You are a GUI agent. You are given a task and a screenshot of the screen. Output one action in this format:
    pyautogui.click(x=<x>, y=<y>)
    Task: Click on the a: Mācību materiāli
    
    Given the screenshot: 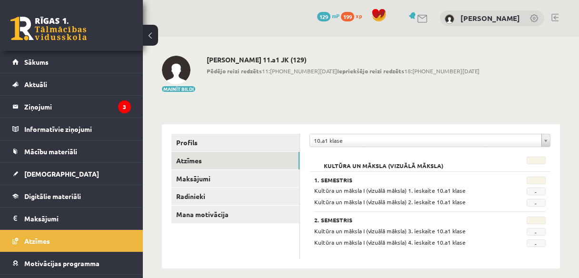 What is the action you would take?
    pyautogui.click(x=71, y=151)
    